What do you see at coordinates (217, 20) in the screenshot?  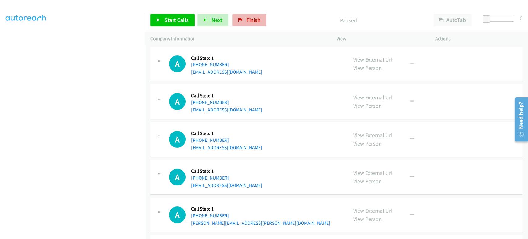 I see `span: Next` at bounding box center [217, 20].